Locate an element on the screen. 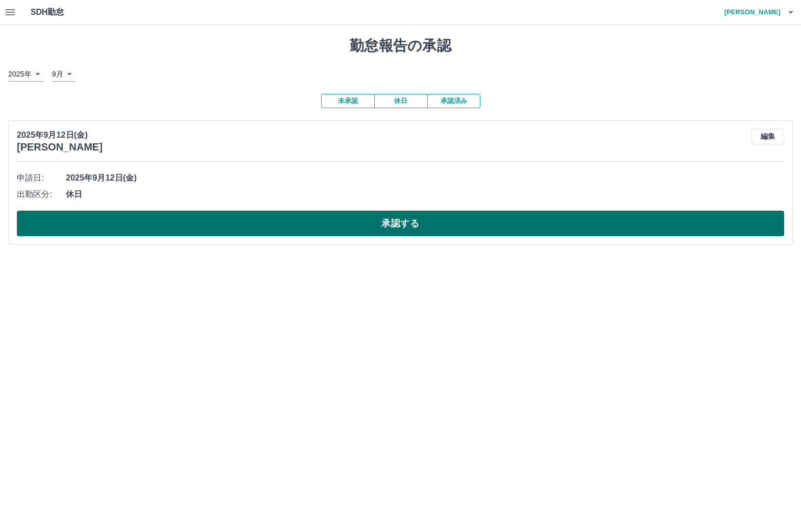 Image resolution: width=801 pixels, height=532 pixels. button: 未承認 is located at coordinates (348, 101).